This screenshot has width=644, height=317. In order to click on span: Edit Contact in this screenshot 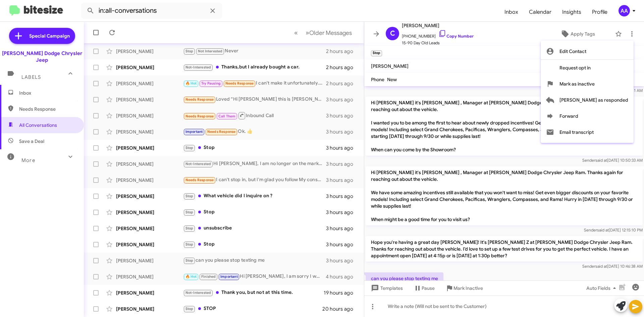, I will do `click(572, 51)`.